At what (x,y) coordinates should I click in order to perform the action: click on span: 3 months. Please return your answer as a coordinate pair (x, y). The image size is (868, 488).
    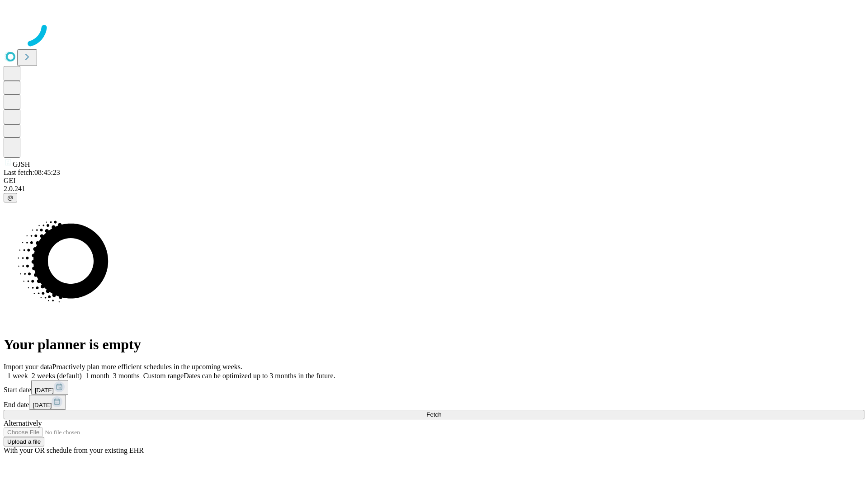
    Looking at the image, I should click on (126, 375).